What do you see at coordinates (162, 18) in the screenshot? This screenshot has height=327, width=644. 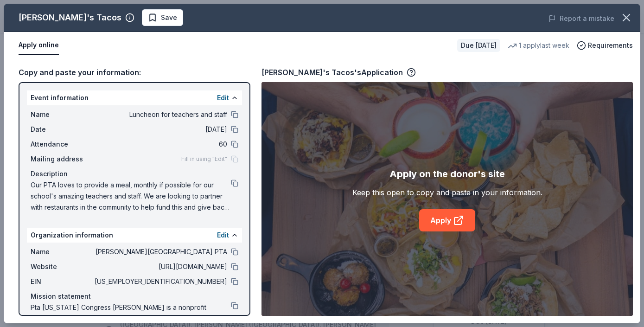 I see `button: Save` at bounding box center [162, 18].